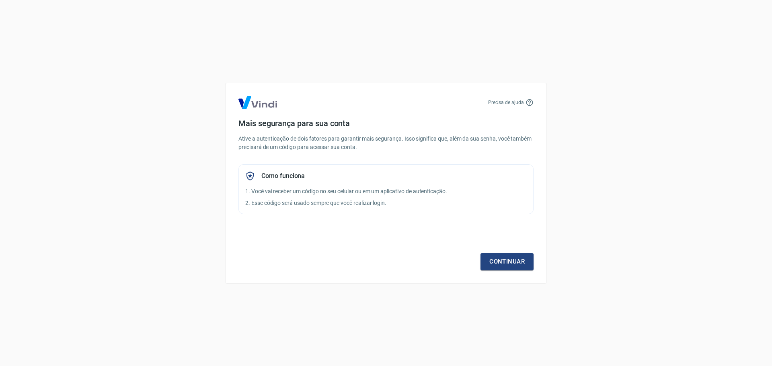 This screenshot has height=366, width=772. Describe the element at coordinates (386, 143) in the screenshot. I see `p: Ative a autenticação de dois fatores para garantir mais segurança. Isso significa que, além da su...` at that location.